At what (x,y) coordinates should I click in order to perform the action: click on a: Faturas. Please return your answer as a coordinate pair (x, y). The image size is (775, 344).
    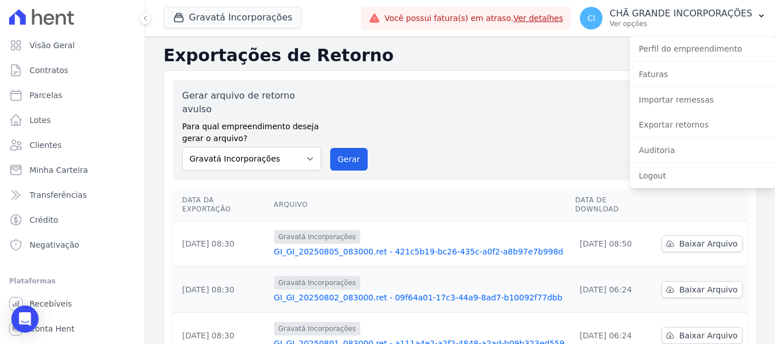
    Looking at the image, I should click on (702, 74).